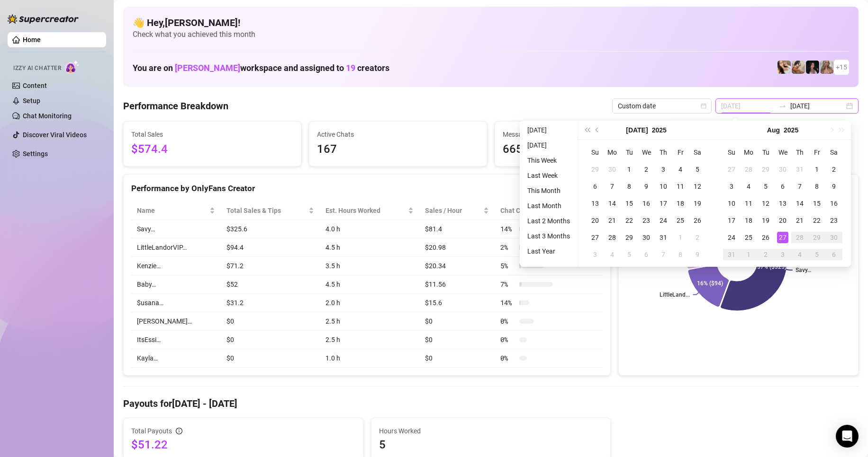  What do you see at coordinates (698, 203) in the screenshot?
I see `td: 2025-07-19` at bounding box center [698, 203].